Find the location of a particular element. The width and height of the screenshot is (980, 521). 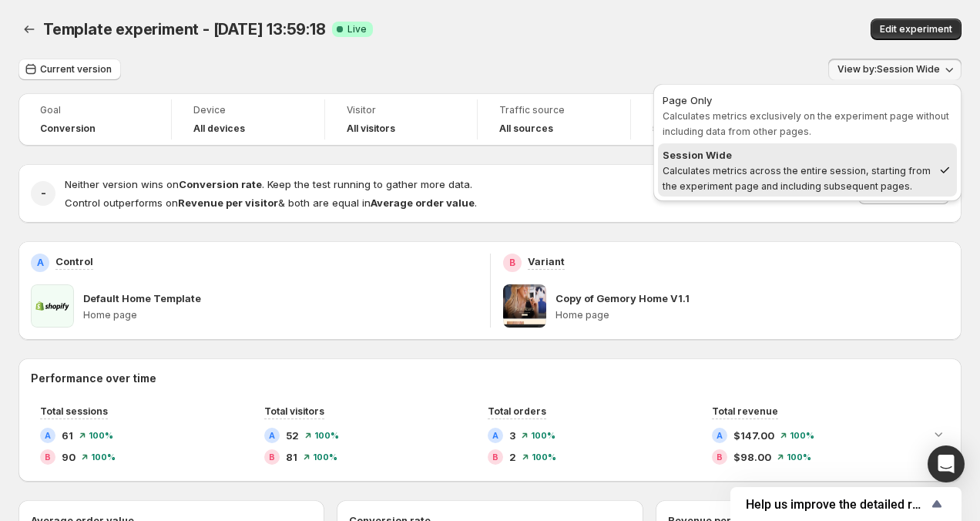

span: 61 is located at coordinates (67, 435).